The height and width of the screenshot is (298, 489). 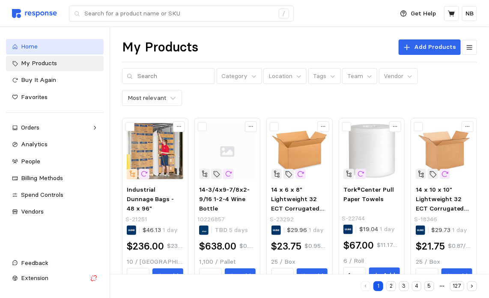 What do you see at coordinates (355, 76) in the screenshot?
I see `p: Team` at bounding box center [355, 76].